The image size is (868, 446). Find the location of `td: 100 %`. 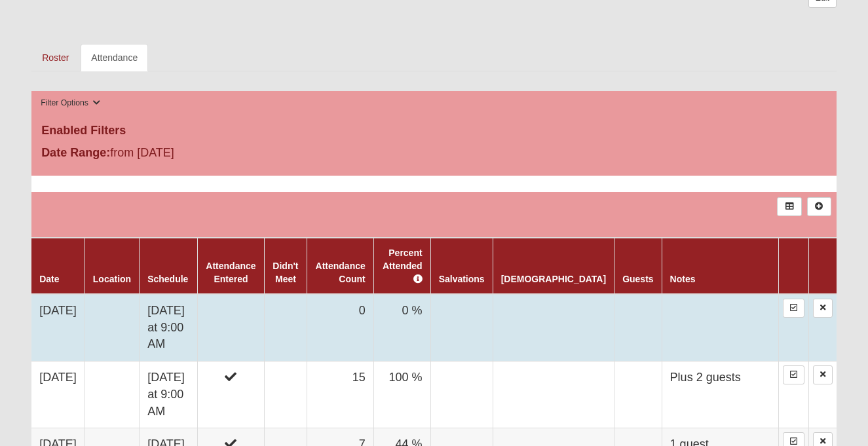

td: 100 % is located at coordinates (402, 395).